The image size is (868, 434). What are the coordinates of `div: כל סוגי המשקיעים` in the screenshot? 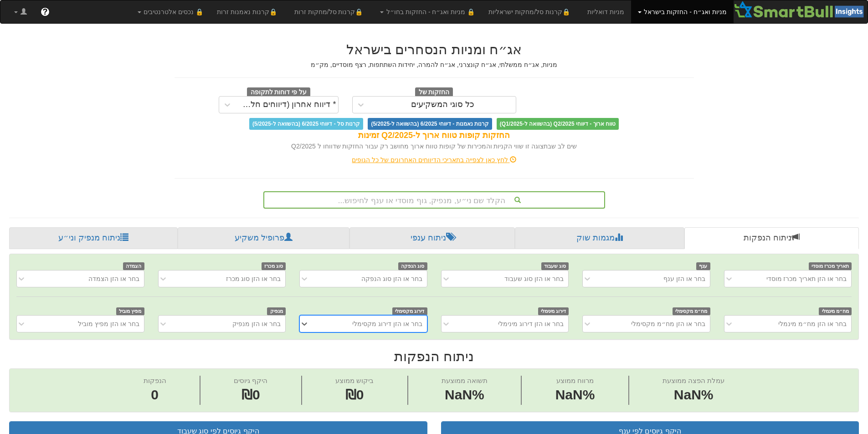 It's located at (443, 105).